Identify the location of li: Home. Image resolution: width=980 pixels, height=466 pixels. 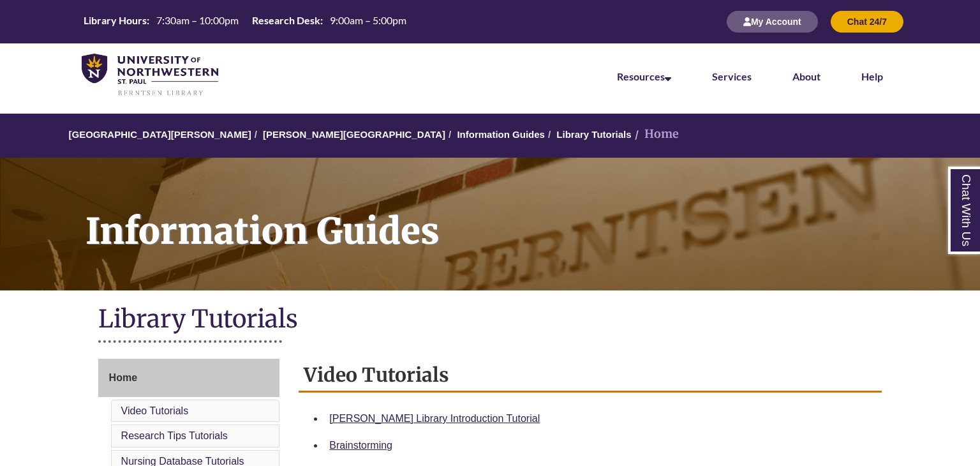
(656, 134).